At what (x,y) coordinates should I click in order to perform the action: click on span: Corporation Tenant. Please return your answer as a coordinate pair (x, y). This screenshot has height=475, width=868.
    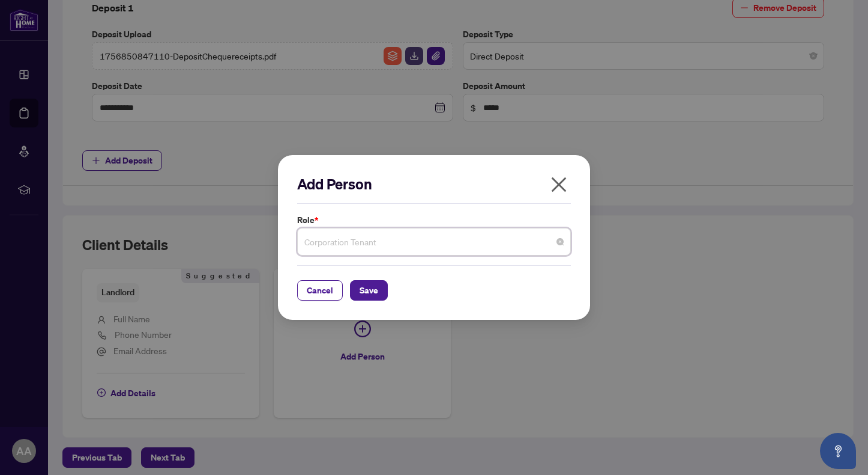
    Looking at the image, I should click on (434, 242).